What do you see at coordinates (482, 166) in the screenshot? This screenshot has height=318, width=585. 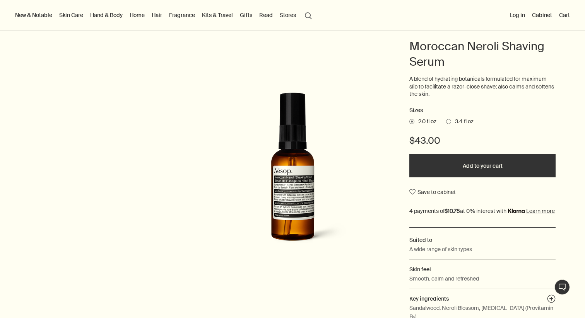 I see `button: Add to your cart - $43.00` at bounding box center [482, 166].